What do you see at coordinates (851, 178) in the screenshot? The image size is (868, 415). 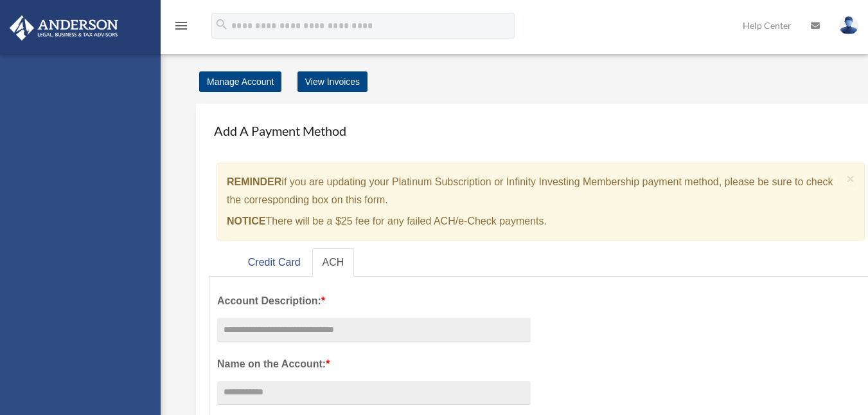 I see `button: Close` at bounding box center [851, 178].